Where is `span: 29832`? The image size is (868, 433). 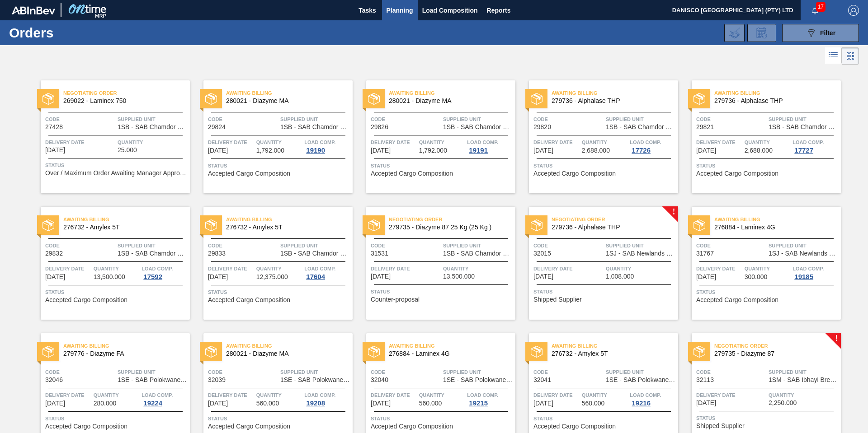 span: 29832 is located at coordinates (54, 253).